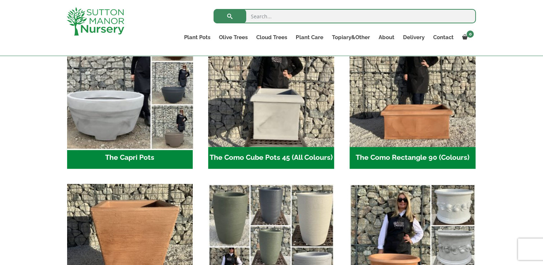 The image size is (543, 265). I want to click on img: logo, so click(95, 21).